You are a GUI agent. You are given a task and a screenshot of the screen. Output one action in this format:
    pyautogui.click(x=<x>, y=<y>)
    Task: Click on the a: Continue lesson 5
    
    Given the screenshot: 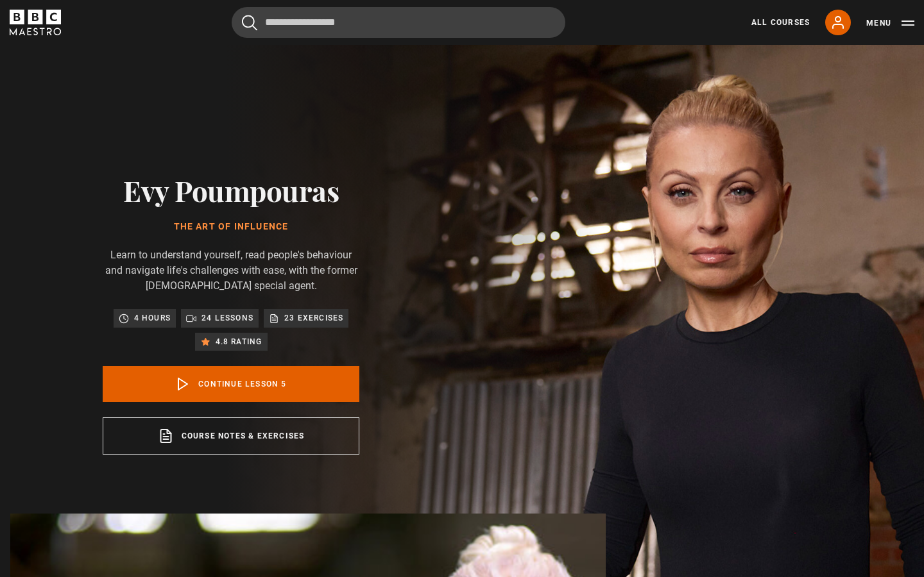 What is the action you would take?
    pyautogui.click(x=231, y=384)
    